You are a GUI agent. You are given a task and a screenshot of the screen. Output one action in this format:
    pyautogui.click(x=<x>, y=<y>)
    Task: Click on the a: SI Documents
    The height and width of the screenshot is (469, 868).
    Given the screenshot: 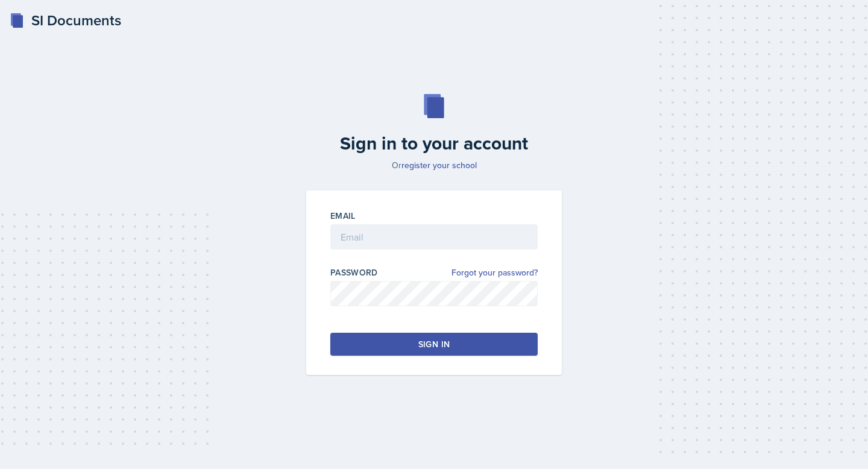 What is the action you would take?
    pyautogui.click(x=65, y=20)
    